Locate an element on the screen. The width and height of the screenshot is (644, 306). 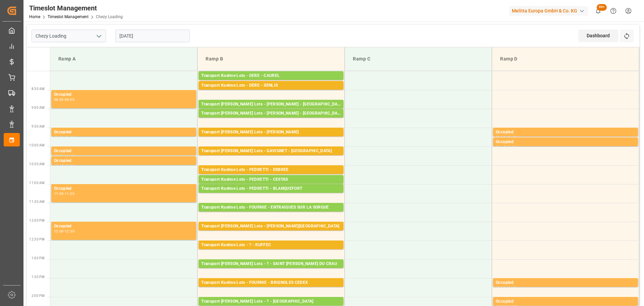
div: Transport Kuehne Lots - DERE - CAUREL is located at coordinates (271, 76).